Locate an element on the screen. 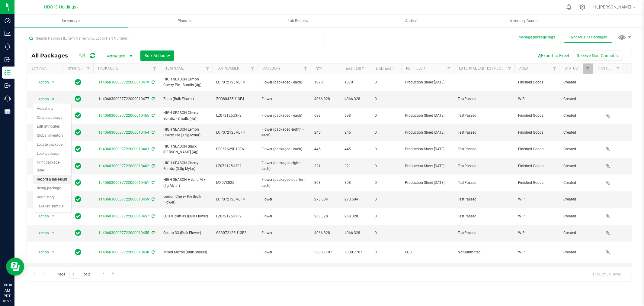  span: 4066.328 is located at coordinates (356, 233).